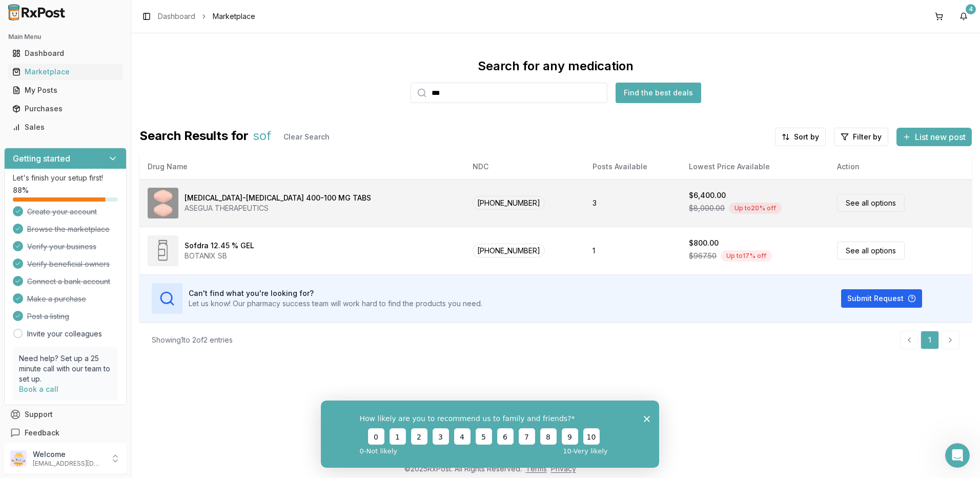  Describe the element at coordinates (806, 137) in the screenshot. I see `span: Sort by` at that location.